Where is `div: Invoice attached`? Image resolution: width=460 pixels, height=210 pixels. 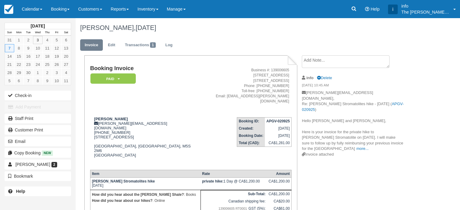
div: Invoice attached is located at coordinates (353, 154).